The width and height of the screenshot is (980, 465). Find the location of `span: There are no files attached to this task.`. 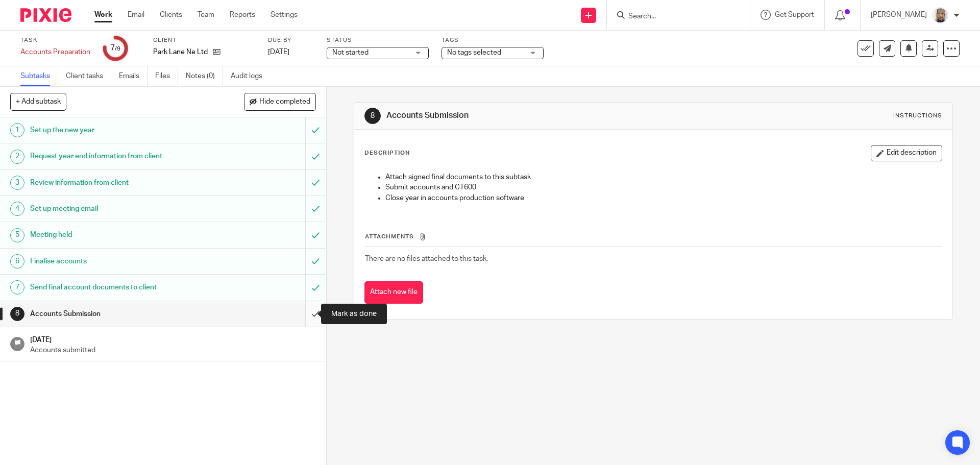

span: There are no files attached to this task. is located at coordinates (426, 259).